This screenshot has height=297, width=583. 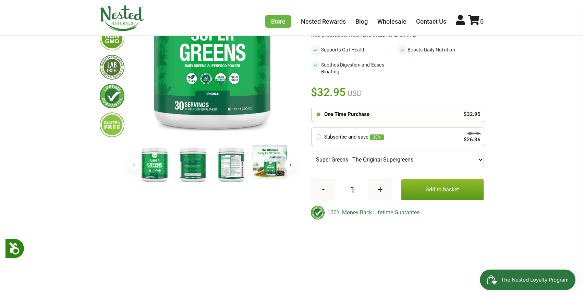 What do you see at coordinates (55, 10) in the screenshot?
I see `span: The Nested Loyalty Program` at bounding box center [55, 10].